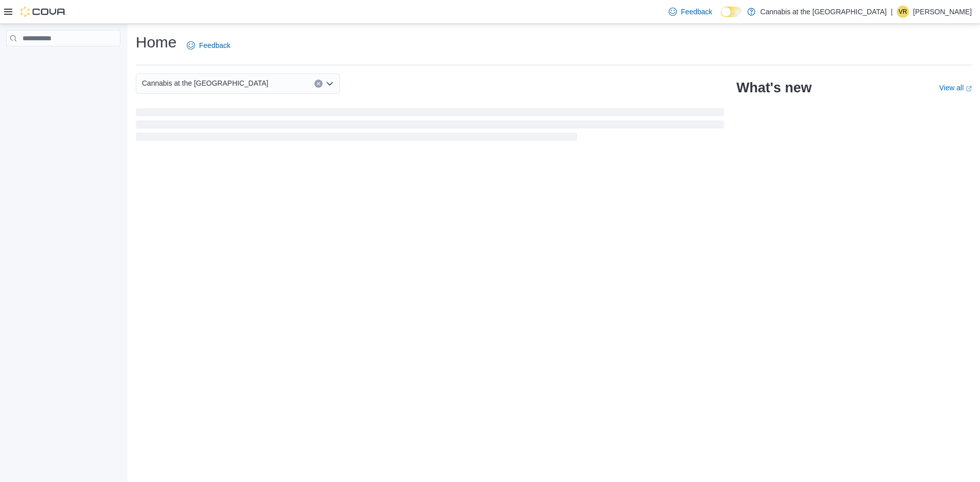 The image size is (980, 482). Describe the element at coordinates (330, 84) in the screenshot. I see `button: Open list of options` at that location.